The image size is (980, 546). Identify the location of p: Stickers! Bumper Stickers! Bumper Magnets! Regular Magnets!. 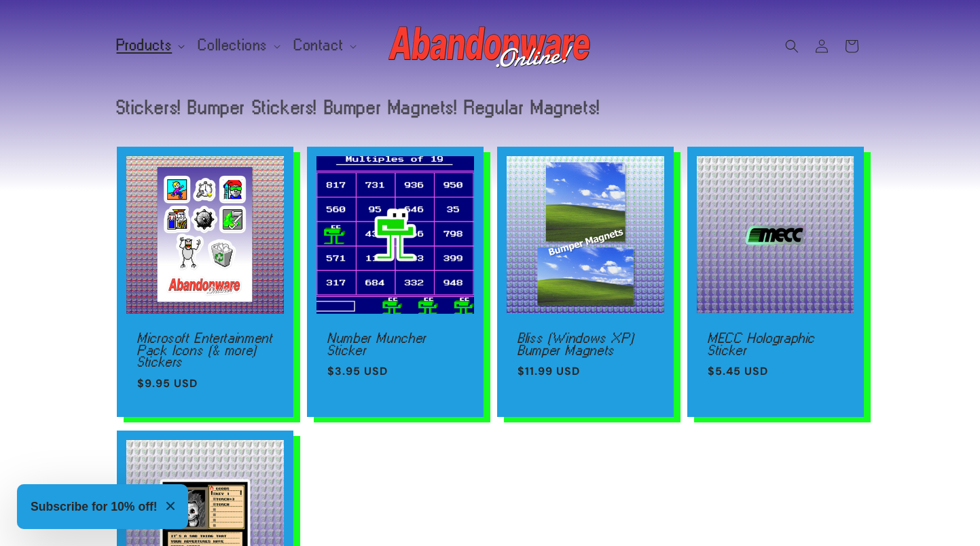
(365, 108).